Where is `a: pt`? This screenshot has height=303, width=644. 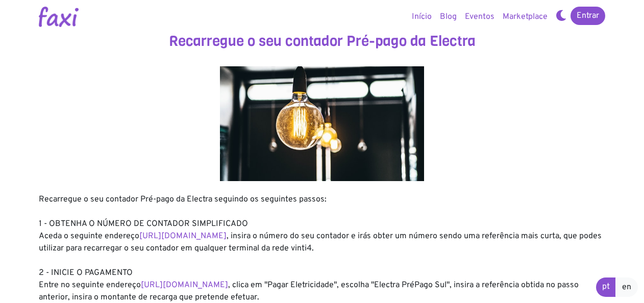
a: pt is located at coordinates (606, 288).